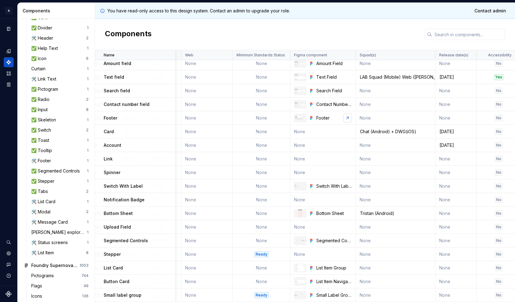 The width and height of the screenshot is (515, 302). Describe the element at coordinates (43, 151) in the screenshot. I see `div: ✅ Tooltip` at that location.